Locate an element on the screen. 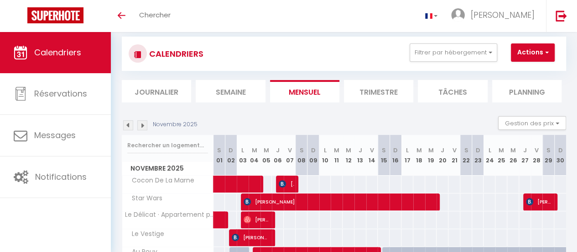 Image resolution: width=577 pixels, height=252 pixels. th: 21 is located at coordinates (455, 155).